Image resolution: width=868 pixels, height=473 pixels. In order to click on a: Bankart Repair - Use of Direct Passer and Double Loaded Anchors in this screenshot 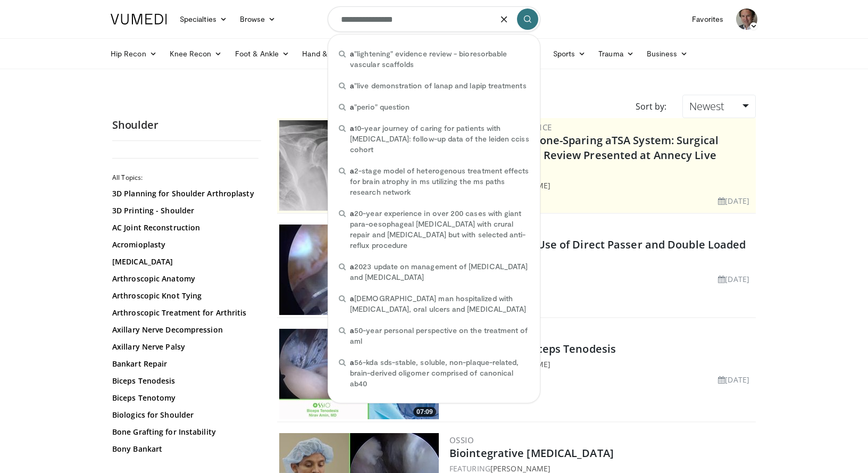, I will do `click(598, 251)`.